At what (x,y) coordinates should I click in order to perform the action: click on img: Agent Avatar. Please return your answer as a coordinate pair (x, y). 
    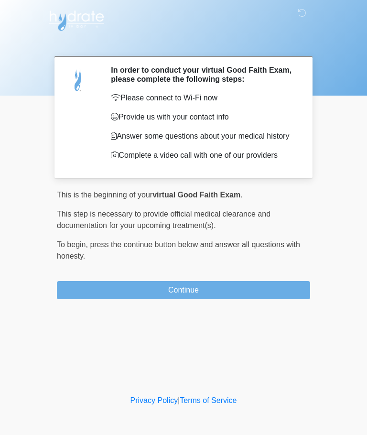
    Looking at the image, I should click on (78, 80).